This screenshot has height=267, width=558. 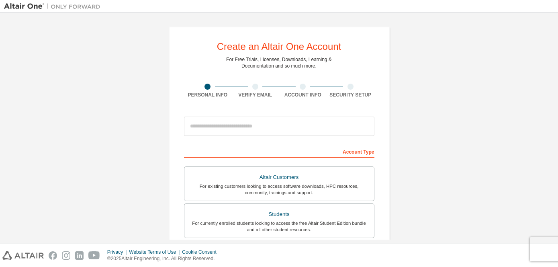 What do you see at coordinates (79, 255) in the screenshot?
I see `img: linkedin.svg` at bounding box center [79, 255].